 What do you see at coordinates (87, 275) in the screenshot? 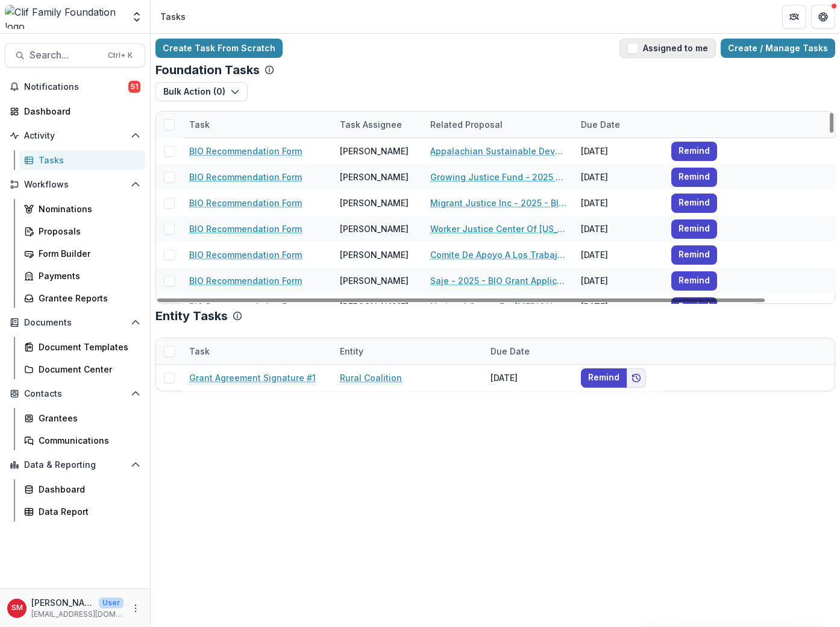
I see `div: Payments` at bounding box center [87, 275].